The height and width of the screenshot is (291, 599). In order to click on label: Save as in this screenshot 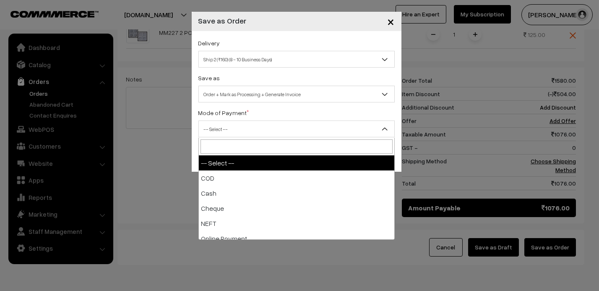, I will do `click(209, 78)`.